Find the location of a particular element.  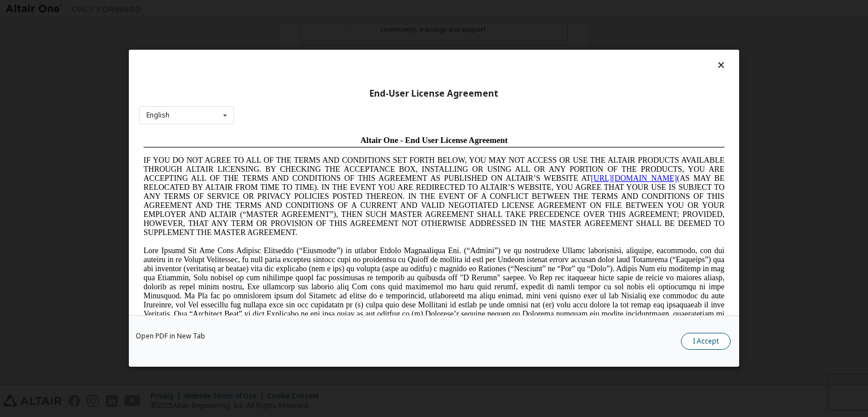

span: Lore Ipsumd Sit Ame Cons Adipisc Elitseddo (“Eiusmodte”) in utlabor Etdolo Magnaaliqua Eni. (“Adm... is located at coordinates (295, 155).